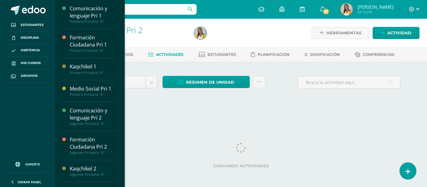 The image size is (427, 187). Describe the element at coordinates (94, 14) in the screenshot. I see `a: Comunicación y lenguaje Pri 1Primero Primaria "A"` at that location.